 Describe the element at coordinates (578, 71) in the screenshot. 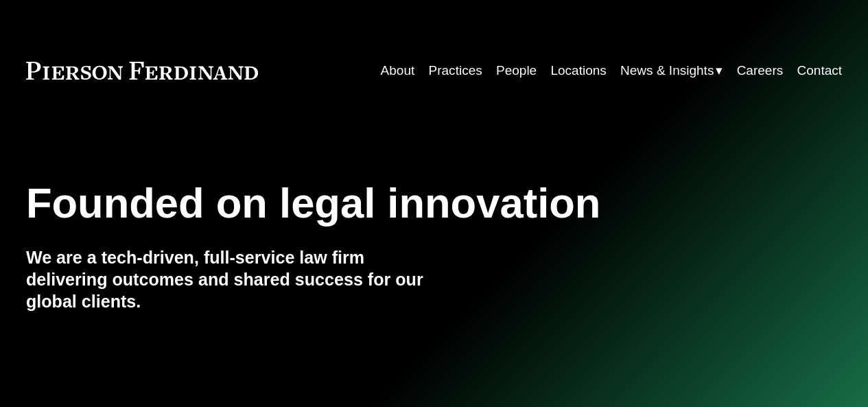

I see `a: Locations` at that location.